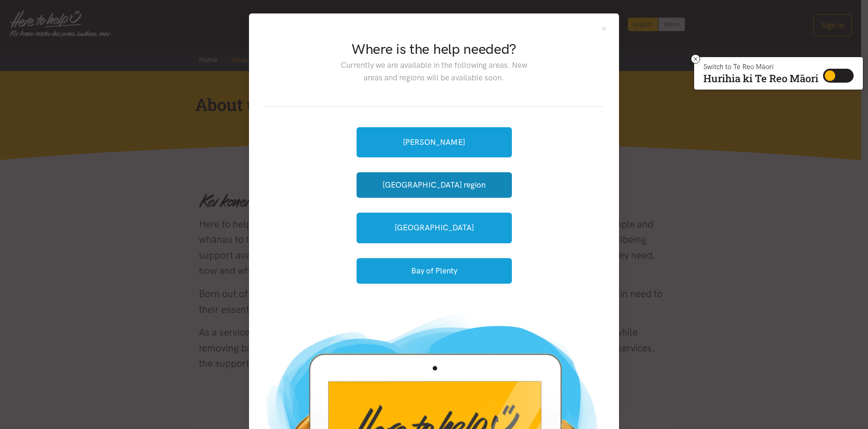 This screenshot has height=429, width=868. Describe the element at coordinates (762, 78) in the screenshot. I see `p: Hurihia ki Te Reo Māori` at that location.